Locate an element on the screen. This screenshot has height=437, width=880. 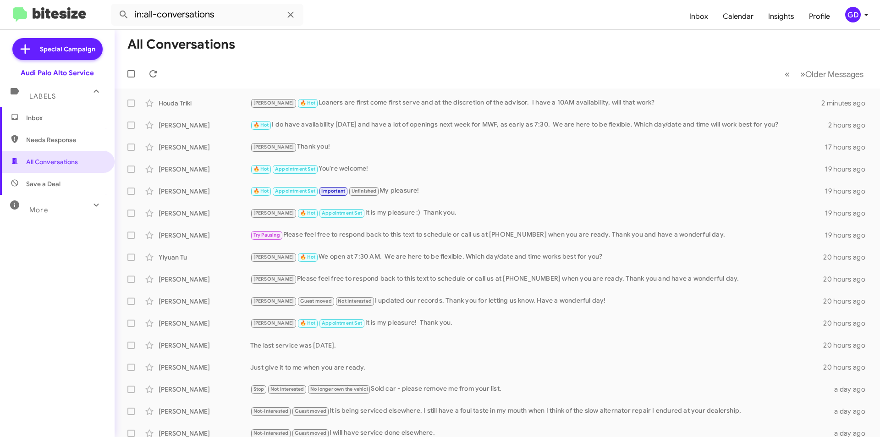
span: Older Messages is located at coordinates (835, 74).